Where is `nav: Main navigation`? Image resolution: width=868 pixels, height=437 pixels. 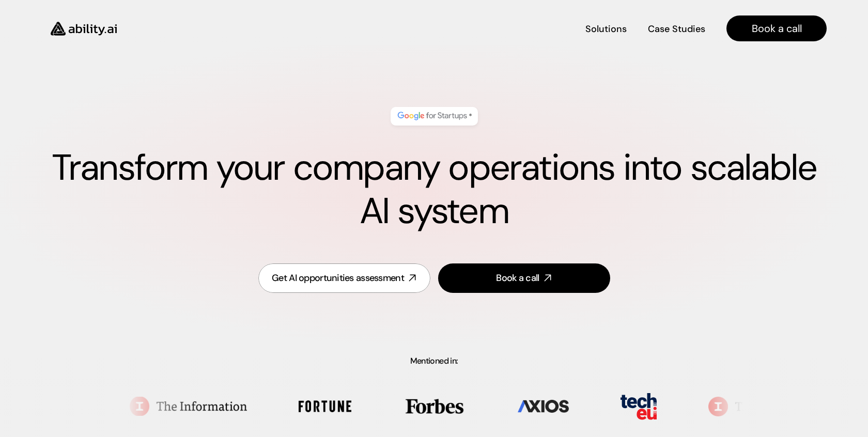 nav: Main navigation is located at coordinates (479, 28).